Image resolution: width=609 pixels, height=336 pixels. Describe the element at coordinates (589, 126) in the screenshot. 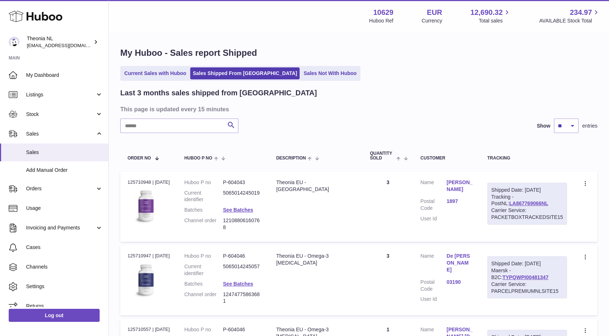

I see `span: entries` at that location.